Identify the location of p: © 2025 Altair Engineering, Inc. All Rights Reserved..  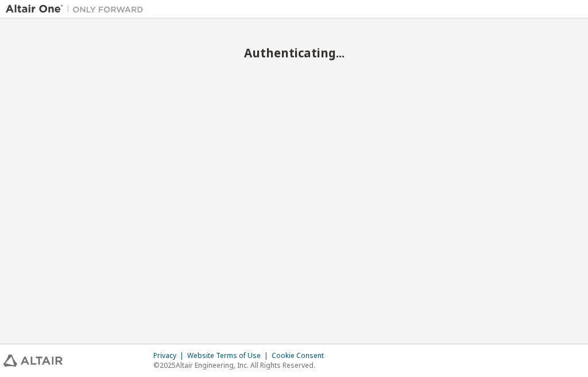
(242, 365).